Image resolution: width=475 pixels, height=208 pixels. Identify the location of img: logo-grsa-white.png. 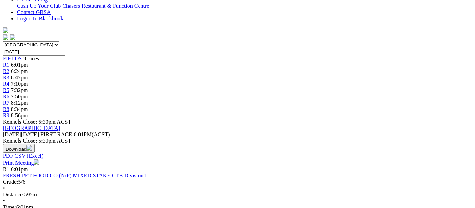
(6, 30).